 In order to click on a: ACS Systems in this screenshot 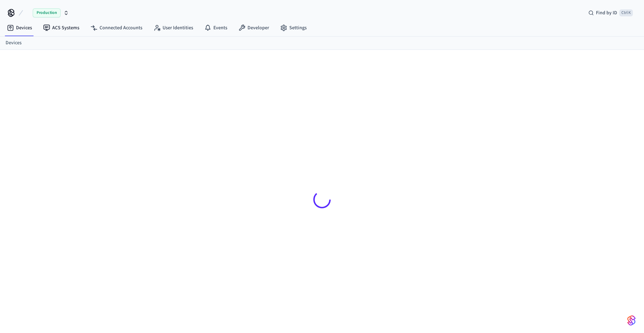, I will do `click(61, 28)`.